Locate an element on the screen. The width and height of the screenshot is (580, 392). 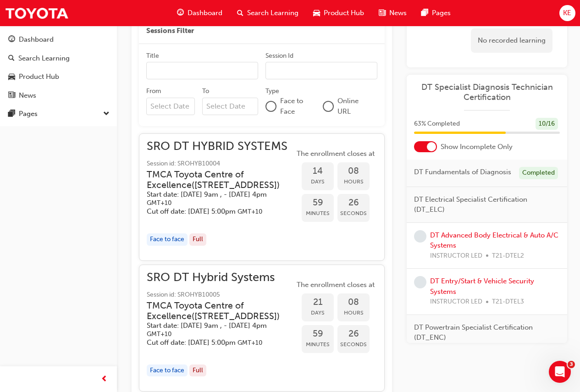
span: T21-DTEL2 is located at coordinates (508, 256).